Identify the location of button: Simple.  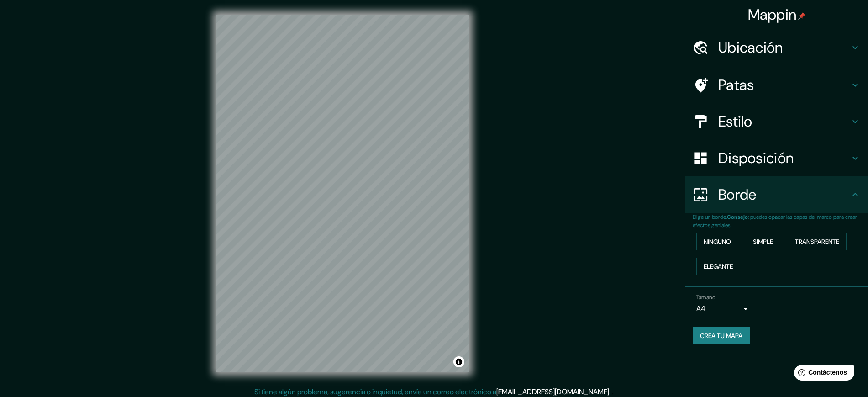
(763, 242).